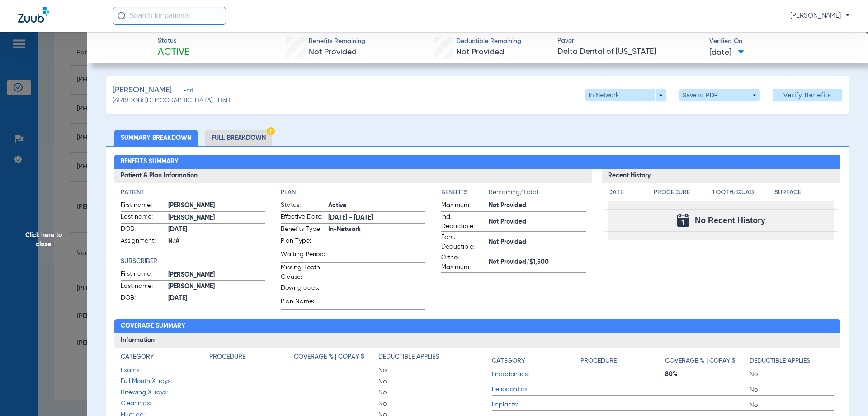 Image resolution: width=868 pixels, height=416 pixels. What do you see at coordinates (303, 255) in the screenshot?
I see `span: Waiting Period:` at bounding box center [303, 255].